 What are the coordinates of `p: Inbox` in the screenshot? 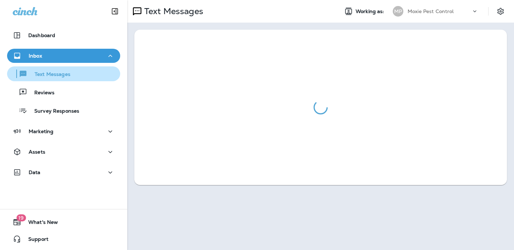 It's located at (35, 56).